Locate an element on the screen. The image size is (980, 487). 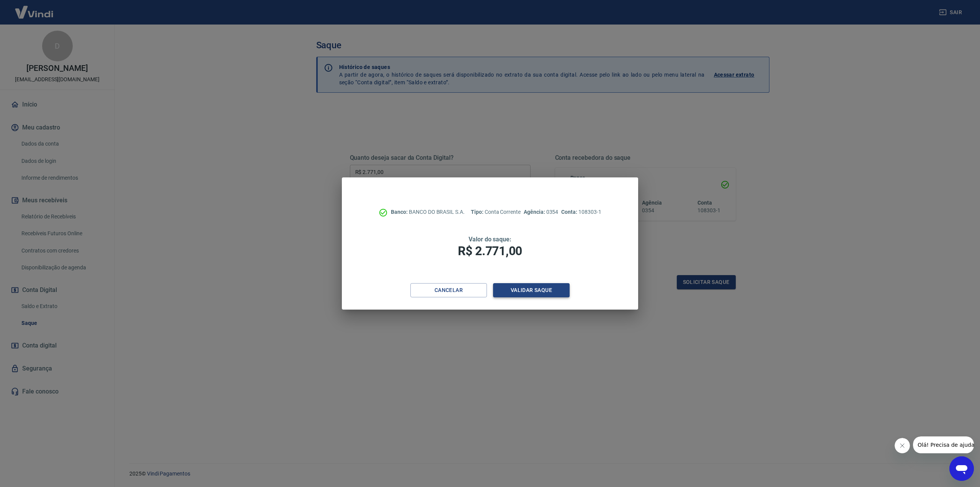
p: BANCO DO BRASIL S.A. is located at coordinates (427, 212).